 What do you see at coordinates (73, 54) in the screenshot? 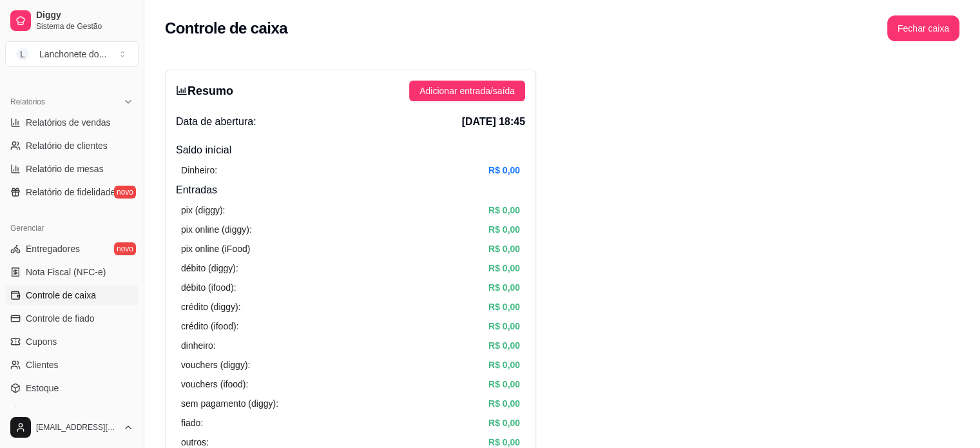
I see `div: Lanchonete do ...` at bounding box center [73, 54].